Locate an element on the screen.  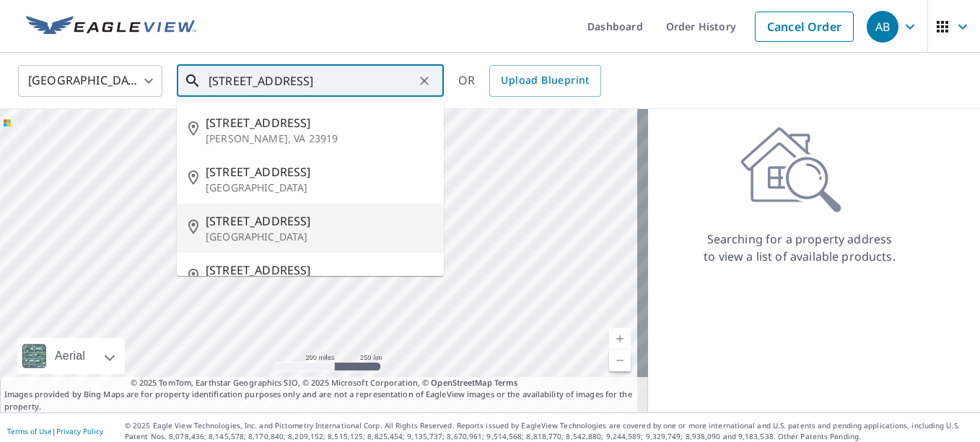
div: AB is located at coordinates (883, 26).